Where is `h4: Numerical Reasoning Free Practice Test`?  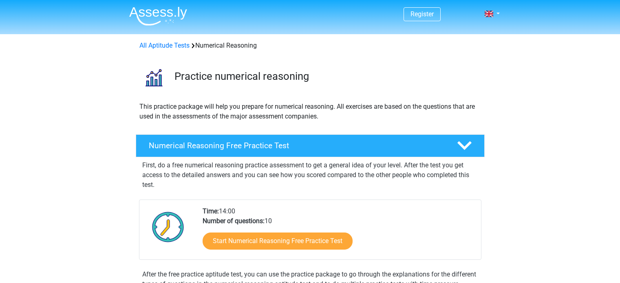
h4: Numerical Reasoning Free Practice Test is located at coordinates (296, 145).